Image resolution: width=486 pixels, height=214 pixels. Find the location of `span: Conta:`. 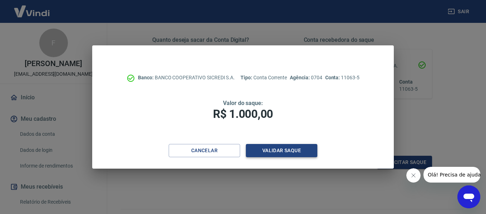

span: Conta: is located at coordinates (333, 78).